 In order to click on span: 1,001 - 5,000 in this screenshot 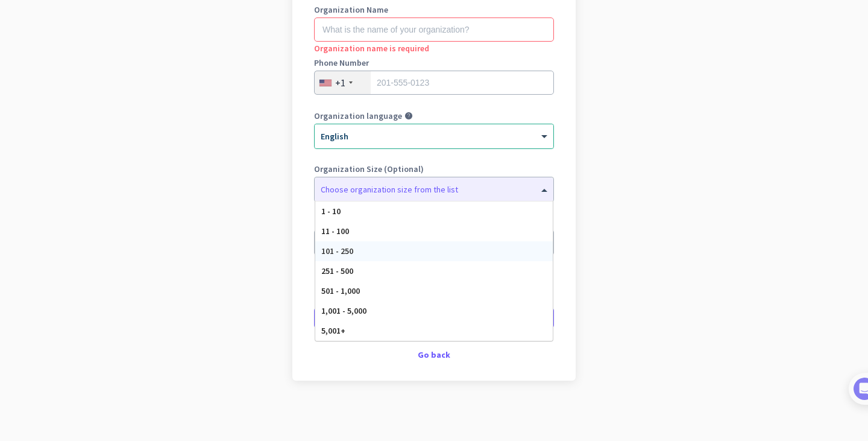, I will do `click(343, 311)`.